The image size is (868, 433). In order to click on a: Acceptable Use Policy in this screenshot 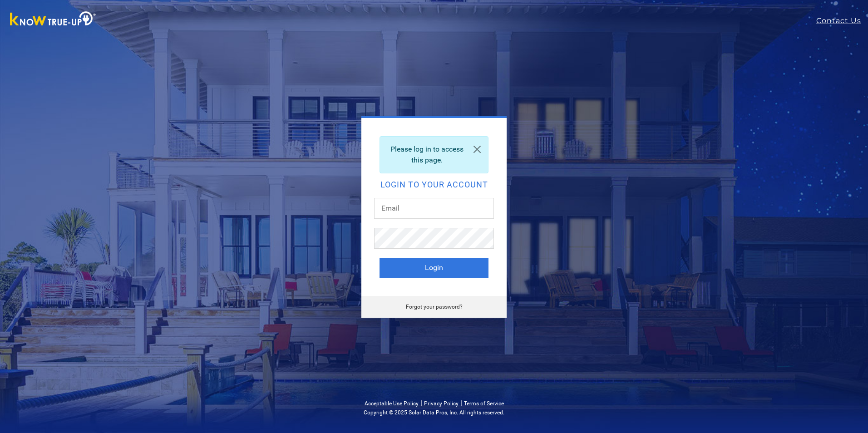, I will do `click(391, 403)`.